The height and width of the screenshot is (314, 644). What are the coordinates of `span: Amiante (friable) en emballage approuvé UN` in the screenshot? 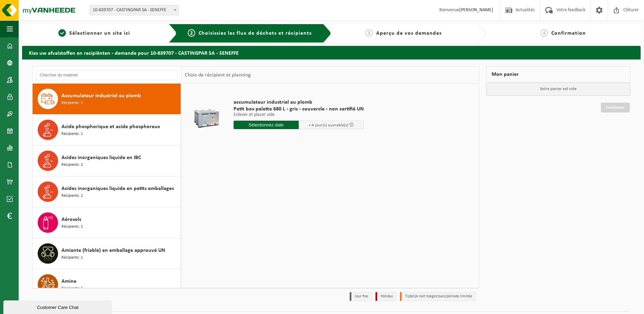 It's located at (113, 250).